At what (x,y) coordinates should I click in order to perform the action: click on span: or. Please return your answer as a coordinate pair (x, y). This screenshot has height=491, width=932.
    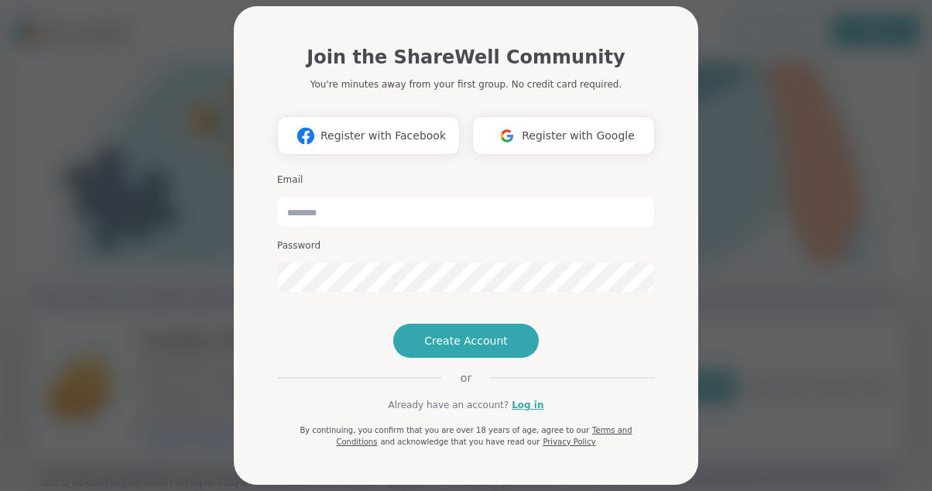
    Looking at the image, I should click on (466, 378).